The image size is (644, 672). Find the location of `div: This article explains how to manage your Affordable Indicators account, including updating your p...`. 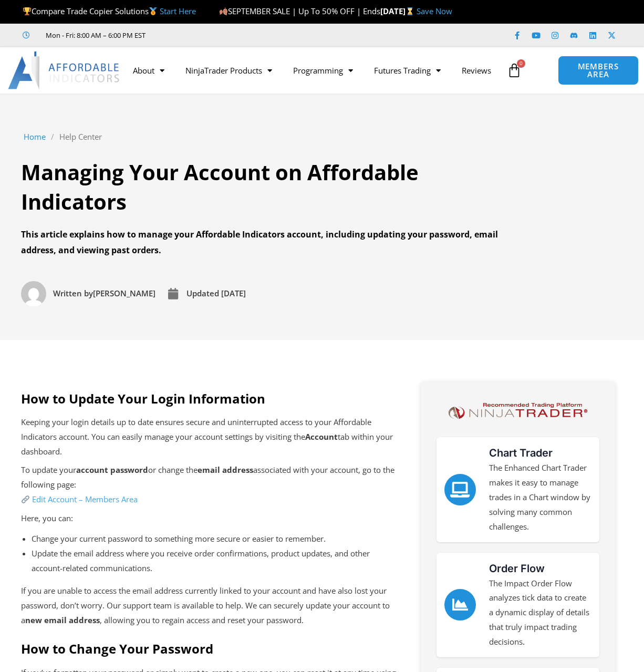

div: This article explains how to manage your Affordable Indicators account, including updating your p... is located at coordinates (263, 242).